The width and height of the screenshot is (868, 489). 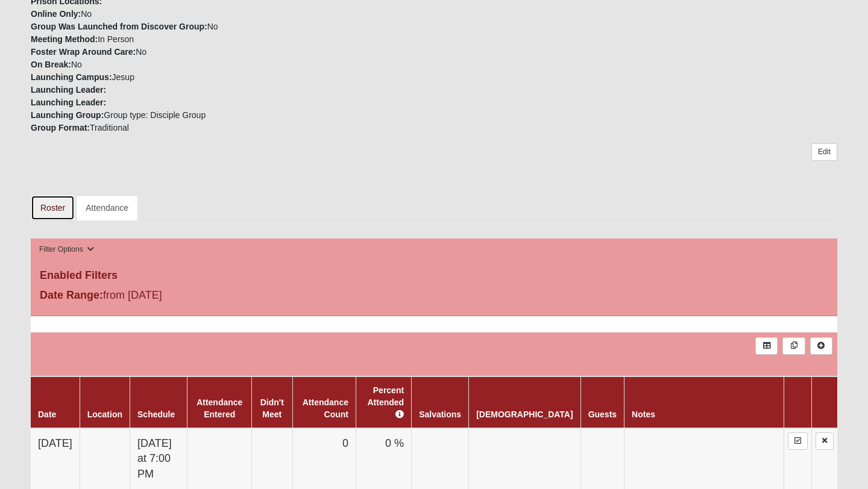 I want to click on a: Attendance, so click(x=106, y=208).